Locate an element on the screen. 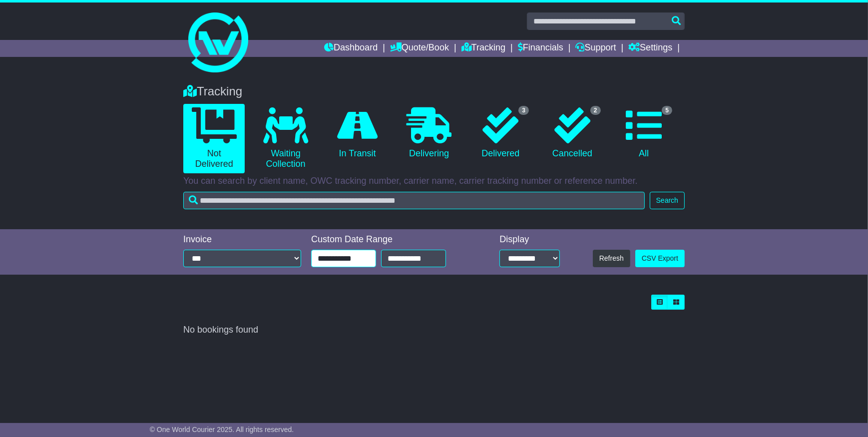 This screenshot has height=437, width=868. a: 5 All is located at coordinates (644, 134).